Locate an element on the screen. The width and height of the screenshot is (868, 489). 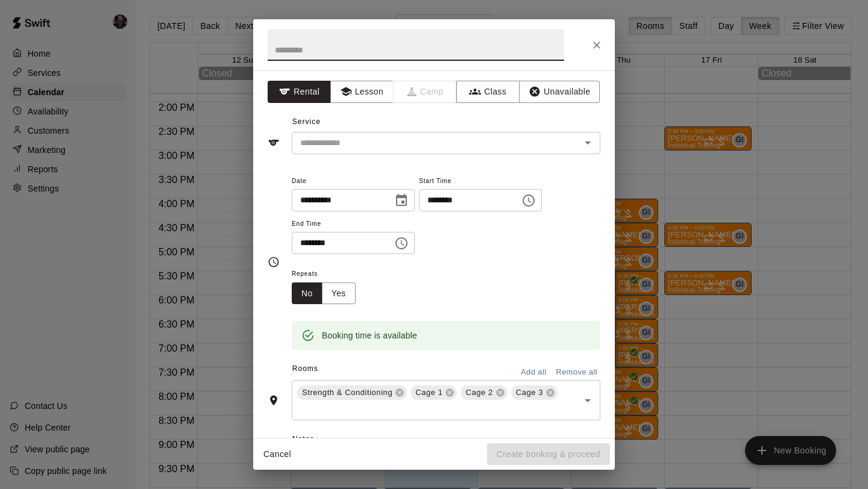
button: Cancel is located at coordinates (277, 454).